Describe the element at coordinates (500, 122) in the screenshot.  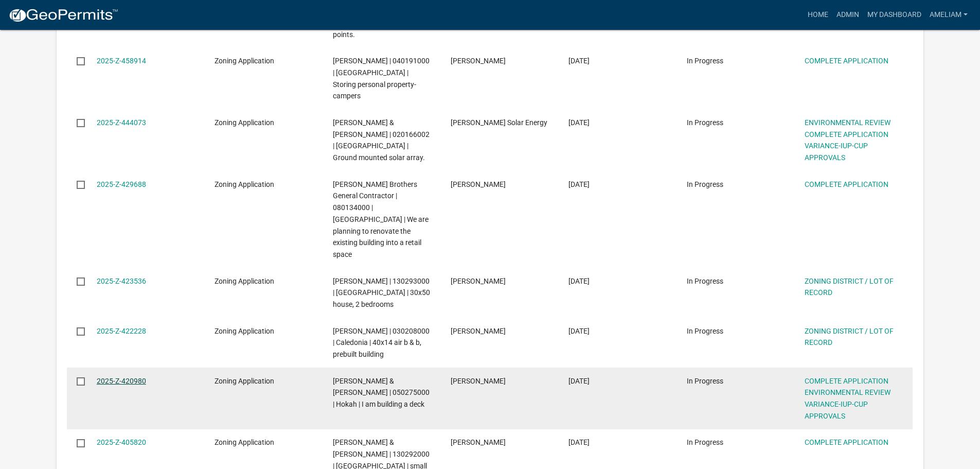
I see `span: Olson Solar Energy` at that location.